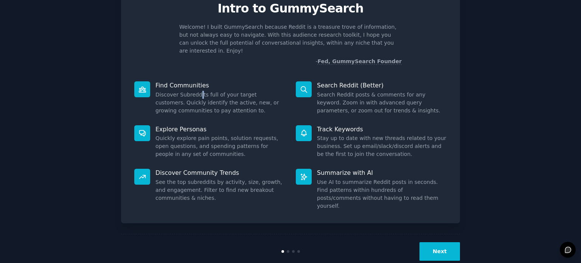 This screenshot has height=263, width=581. Describe the element at coordinates (220, 172) in the screenshot. I see `p: Discover Community Trends` at that location.